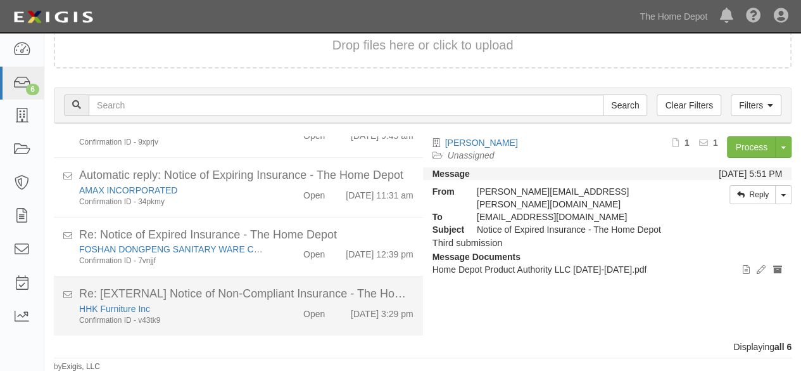 The width and height of the screenshot is (801, 371). I want to click on div: Confirmation ID - v43tk9, so click(172, 320).